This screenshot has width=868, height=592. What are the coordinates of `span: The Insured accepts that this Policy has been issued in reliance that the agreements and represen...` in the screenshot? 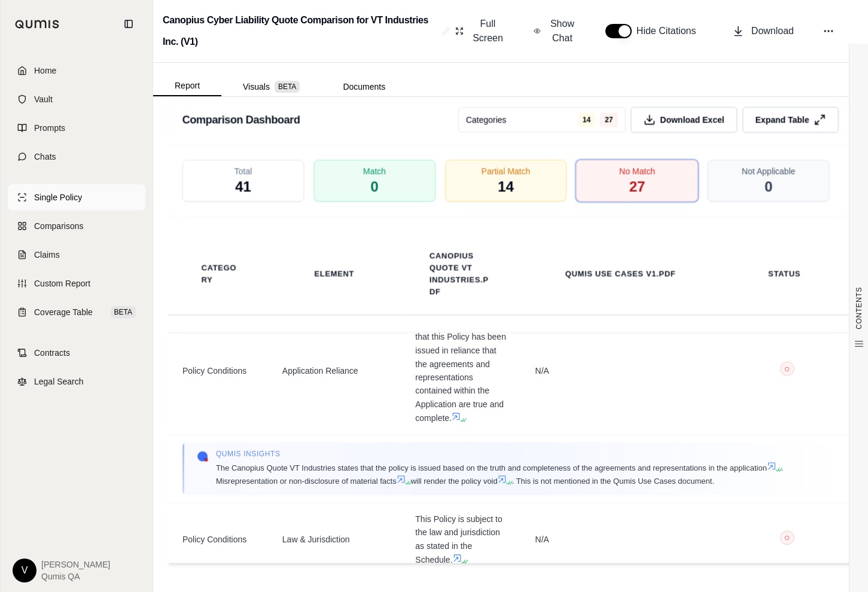 It's located at (460, 371).